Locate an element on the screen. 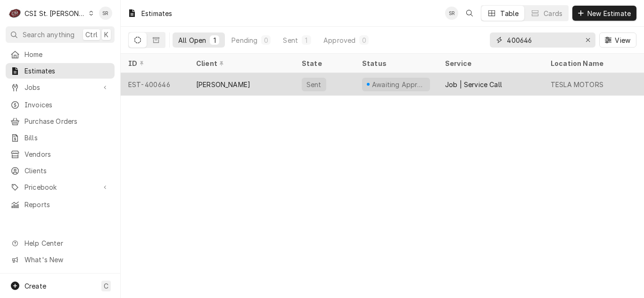 The height and width of the screenshot is (298, 644). a: Clients is located at coordinates (60, 171).